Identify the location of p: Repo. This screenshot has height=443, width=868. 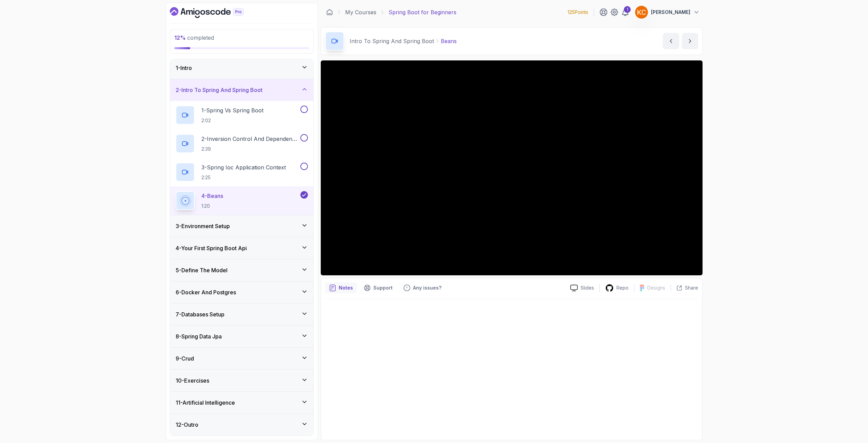
(623, 288).